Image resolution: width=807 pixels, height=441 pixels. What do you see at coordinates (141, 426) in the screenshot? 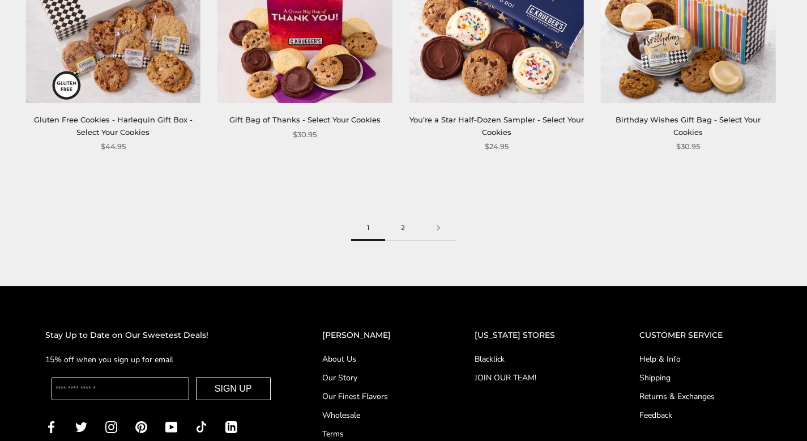
I see `a: Pinterest` at bounding box center [141, 426].